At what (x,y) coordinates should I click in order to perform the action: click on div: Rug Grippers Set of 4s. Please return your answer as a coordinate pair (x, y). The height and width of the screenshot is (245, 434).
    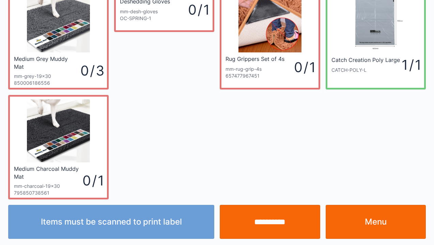
    Looking at the image, I should click on (255, 59).